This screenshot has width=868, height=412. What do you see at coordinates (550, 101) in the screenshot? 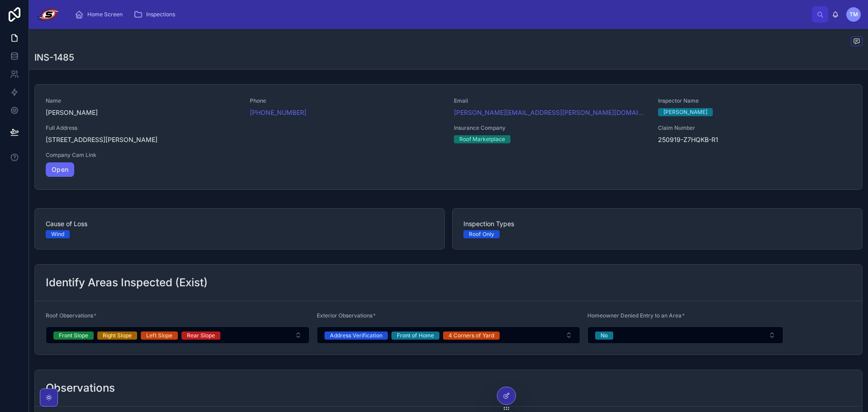
I see `span: Email` at bounding box center [550, 101].